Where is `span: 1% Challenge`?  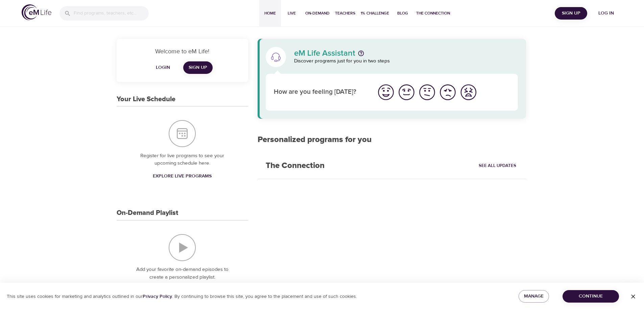 span: 1% Challenge is located at coordinates (375, 13).